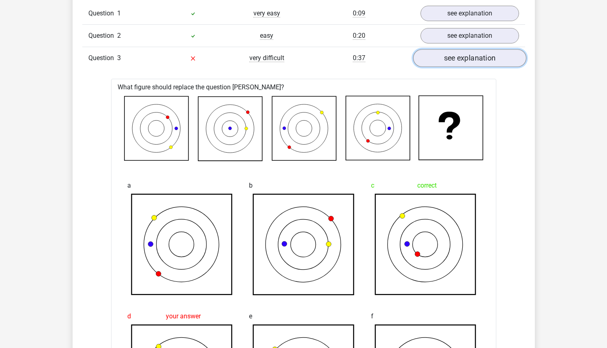  I want to click on div: your answer, so click(182, 316).